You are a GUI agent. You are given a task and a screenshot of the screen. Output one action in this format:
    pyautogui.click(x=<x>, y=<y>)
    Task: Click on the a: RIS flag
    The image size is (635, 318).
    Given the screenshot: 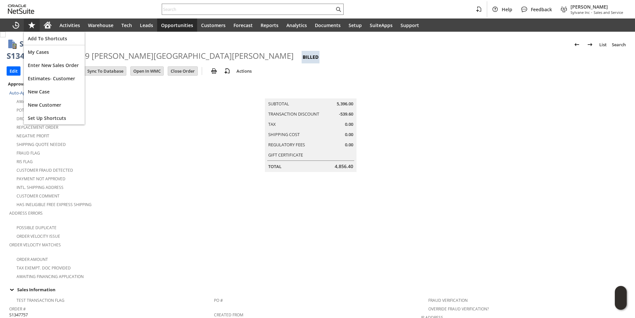 What is the action you would take?
    pyautogui.click(x=24, y=162)
    